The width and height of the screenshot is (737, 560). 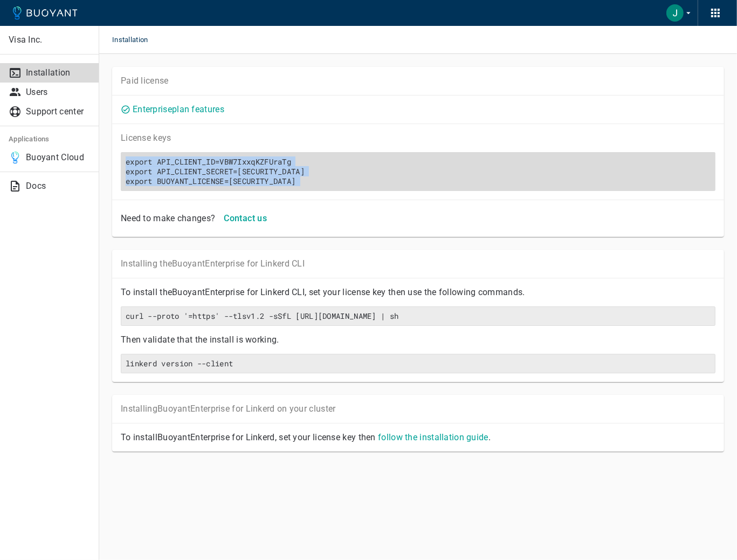 What do you see at coordinates (418, 408) in the screenshot?
I see `p: Installing Buoyant Enterprise for Linkerd on your cluster` at bounding box center [418, 408].